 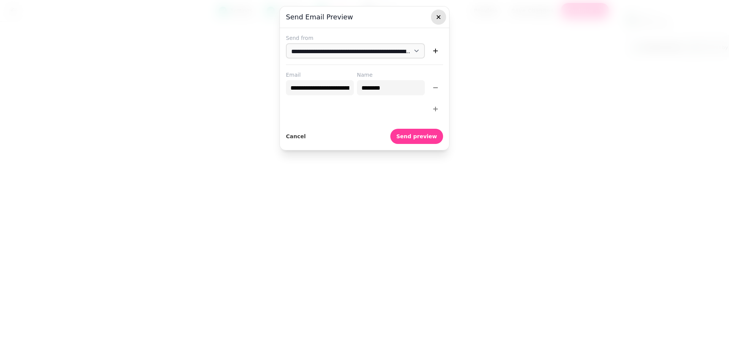 I want to click on span: Send preview, so click(x=417, y=136).